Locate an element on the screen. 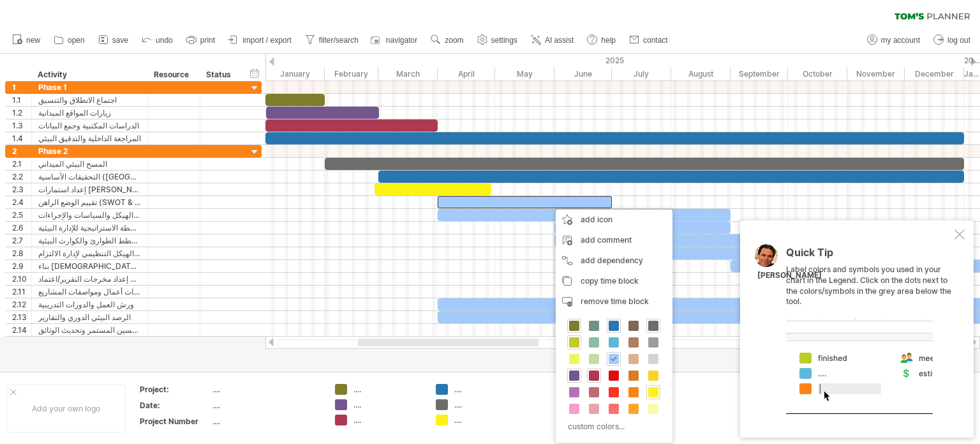 This screenshot has width=980, height=444. div: December 2025 is located at coordinates (935, 74).